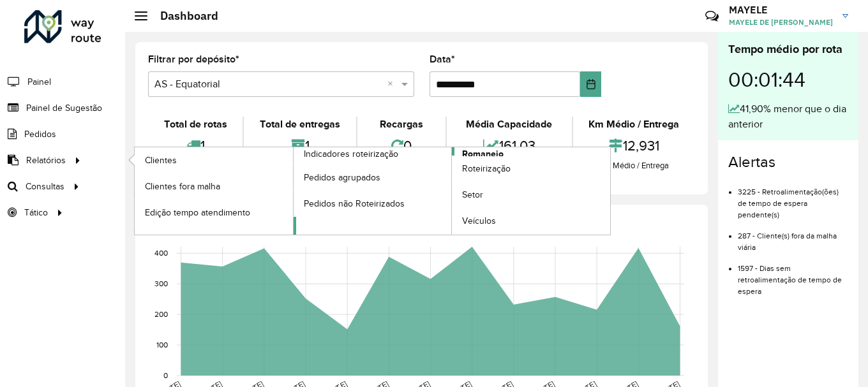 Image resolution: width=868 pixels, height=387 pixels. I want to click on a: Edição tempo atendimento, so click(214, 212).